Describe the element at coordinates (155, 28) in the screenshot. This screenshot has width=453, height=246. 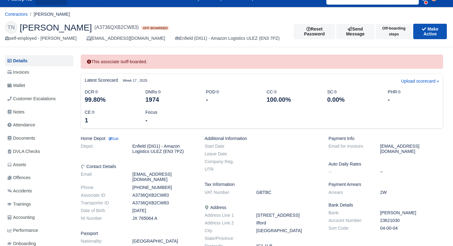
I see `span: Off-boarded` at that location.